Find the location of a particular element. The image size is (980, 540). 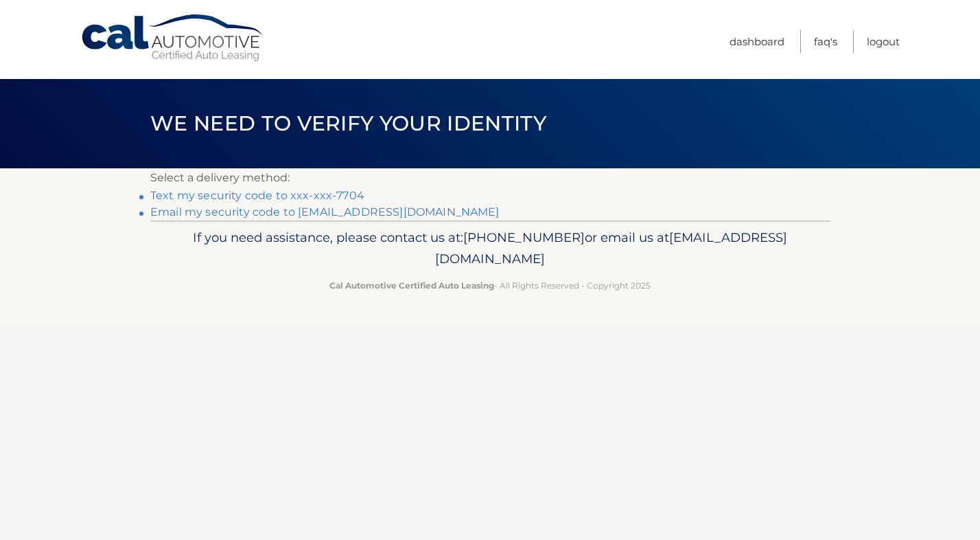

a: Logout is located at coordinates (884, 41).